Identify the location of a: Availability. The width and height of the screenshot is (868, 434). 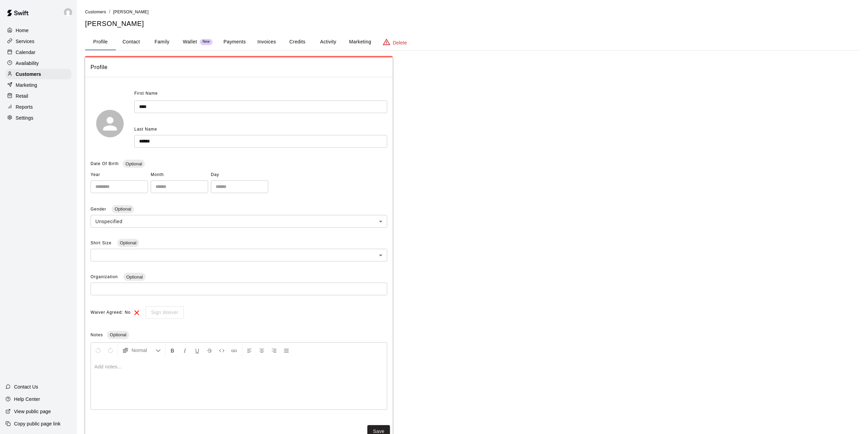
(38, 63).